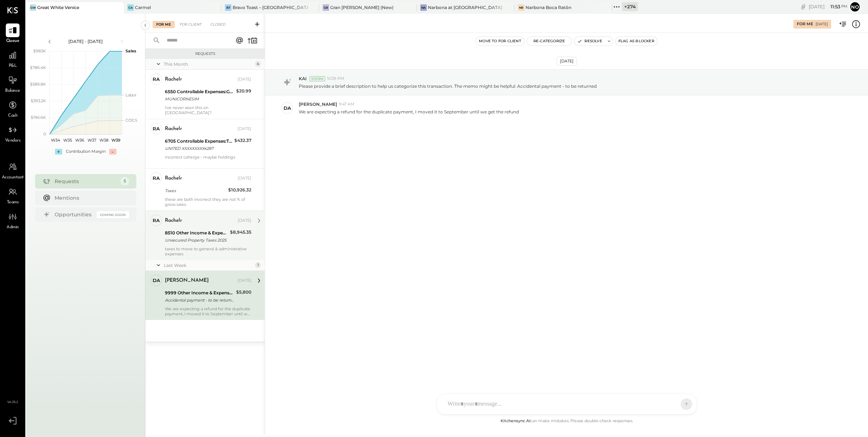 The height and width of the screenshot is (437, 868). I want to click on div: taxes to move to general & administrative expenses, so click(208, 251).